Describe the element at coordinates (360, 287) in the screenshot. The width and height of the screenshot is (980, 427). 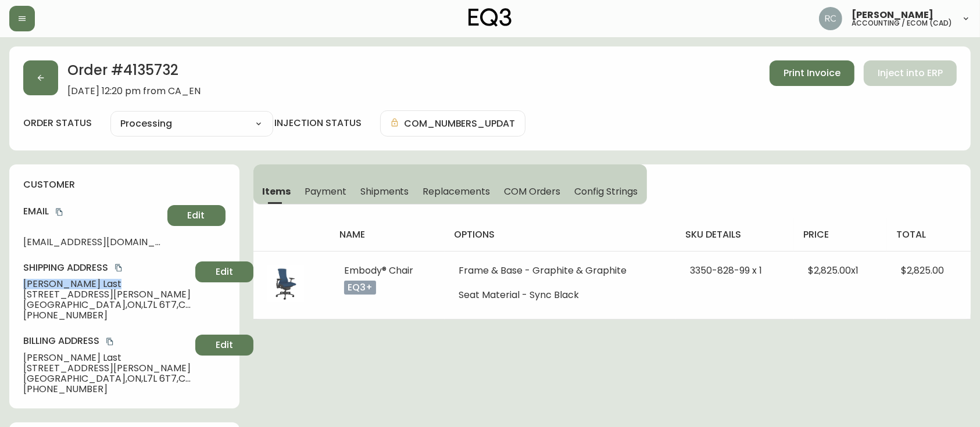
I see `p: eq3+` at that location.